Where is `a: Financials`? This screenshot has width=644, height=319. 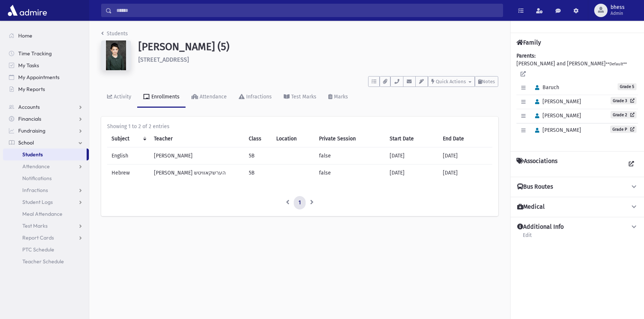 a: Financials is located at coordinates (46, 119).